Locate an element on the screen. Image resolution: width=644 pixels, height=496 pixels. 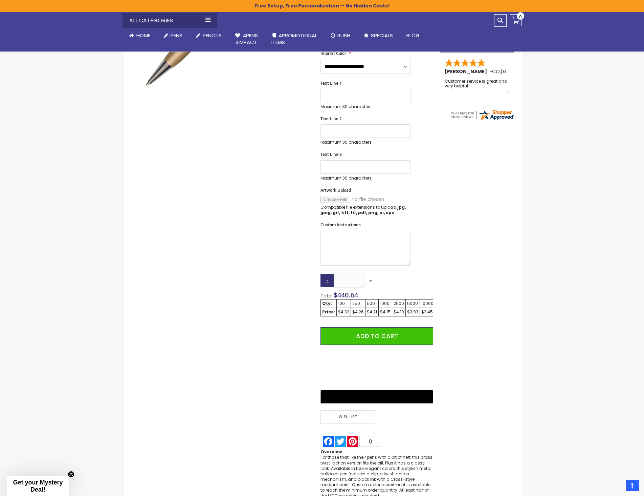
span: Wish List is located at coordinates (348, 417).